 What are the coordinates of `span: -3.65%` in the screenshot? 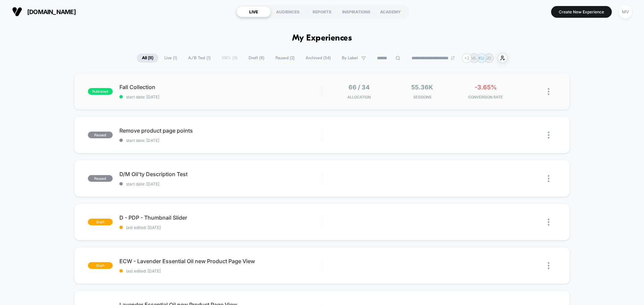 It's located at (486, 87).